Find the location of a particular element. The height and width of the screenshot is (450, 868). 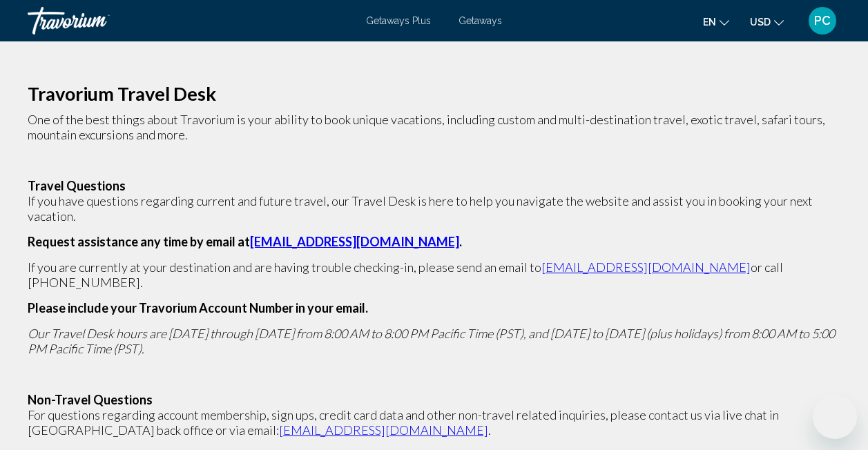

button: User Menu is located at coordinates (822, 20).